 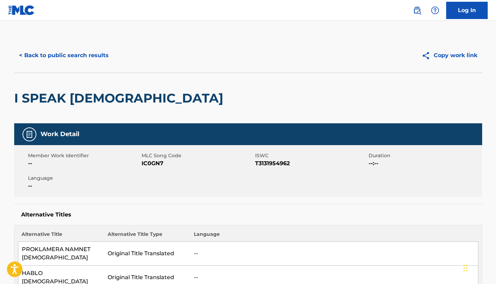 I want to click on div: Help, so click(x=435, y=10).